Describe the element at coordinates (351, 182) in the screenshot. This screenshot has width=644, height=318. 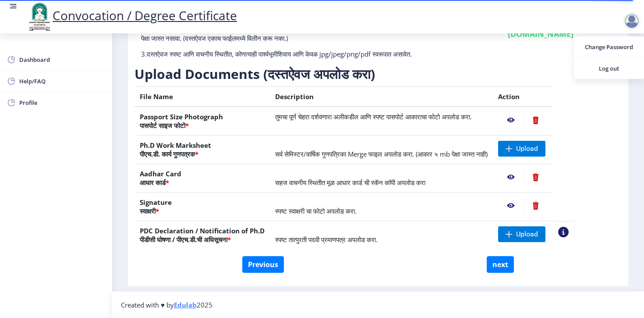
I see `span: सहज वाचनीय स्थितीत मूळ आधार कार्ड ची स्कॅन कॉपी अपलोड करा` at that location.